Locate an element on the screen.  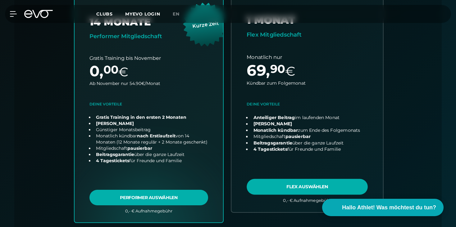
span: Clubs is located at coordinates (104, 14).